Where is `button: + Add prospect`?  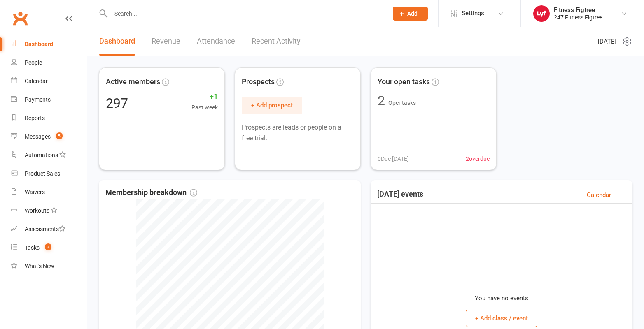 button: + Add prospect is located at coordinates (272, 106).